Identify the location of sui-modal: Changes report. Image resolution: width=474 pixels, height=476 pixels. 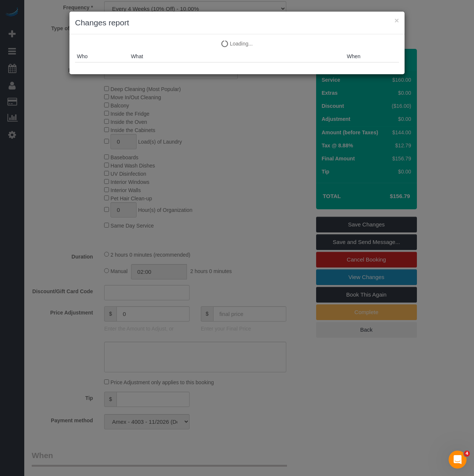
(237, 43).